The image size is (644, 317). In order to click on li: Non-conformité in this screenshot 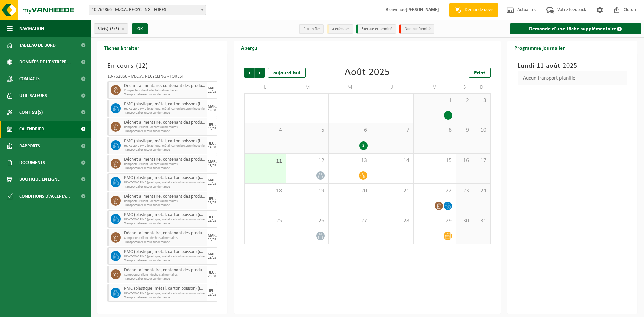, I will do `click(417, 29)`.